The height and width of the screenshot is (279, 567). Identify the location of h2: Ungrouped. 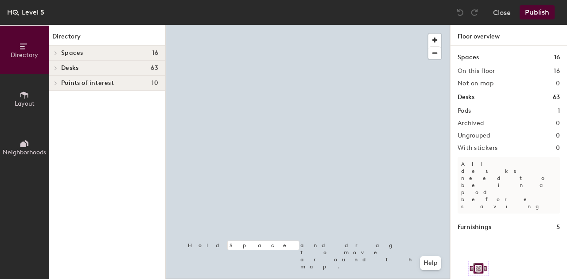
(474, 136).